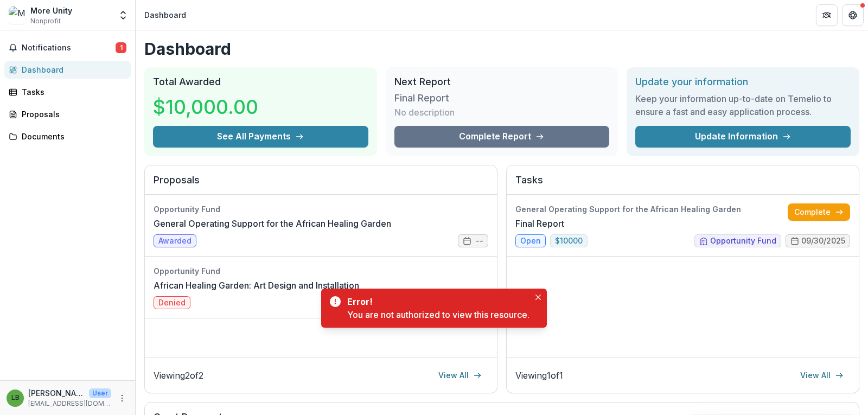  What do you see at coordinates (46, 21) in the screenshot?
I see `span: Nonprofit` at bounding box center [46, 21].